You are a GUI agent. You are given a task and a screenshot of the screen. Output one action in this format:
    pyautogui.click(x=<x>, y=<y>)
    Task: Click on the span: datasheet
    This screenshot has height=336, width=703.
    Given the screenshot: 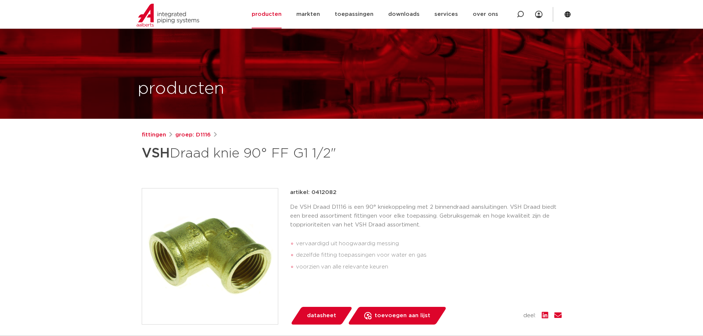 What is the action you would take?
    pyautogui.click(x=322, y=316)
    